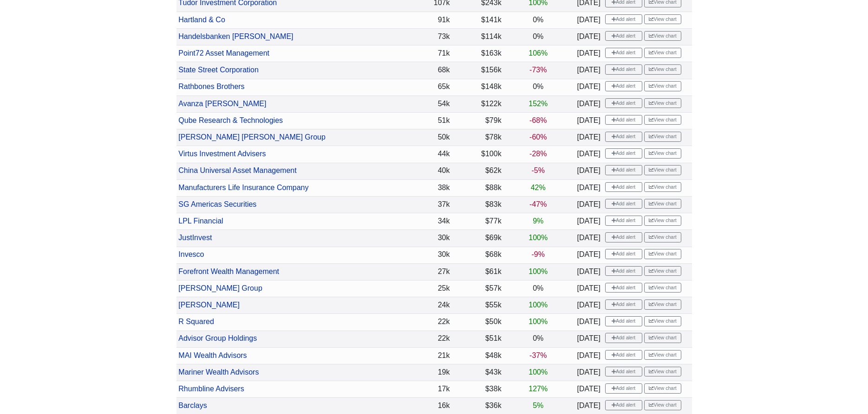 Image resolution: width=868 pixels, height=414 pixels. Describe the element at coordinates (202, 20) in the screenshot. I see `a: Hartland & Co` at that location.